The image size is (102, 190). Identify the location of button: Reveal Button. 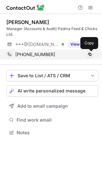
(80, 44).